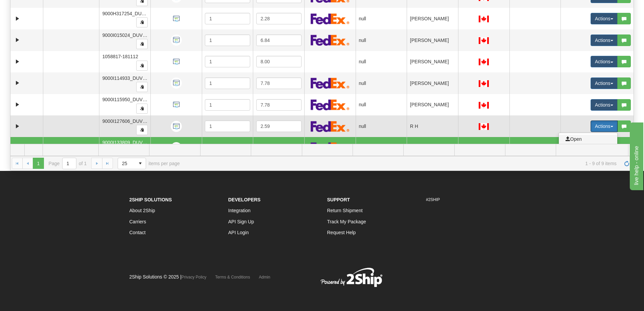 The width and height of the screenshot is (644, 311). Describe the element at coordinates (403, 163) in the screenshot. I see `span: 1 - 9 of 9 items` at that location.